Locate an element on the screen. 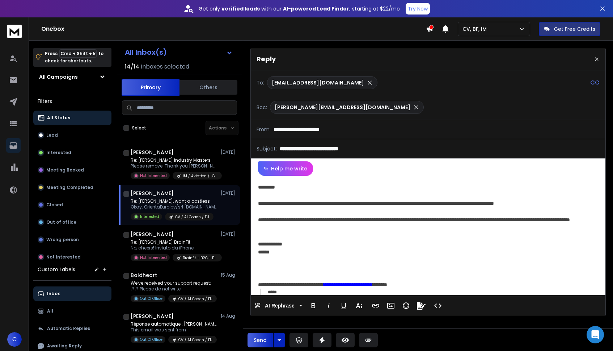  button: Inbox is located at coordinates (72, 293).